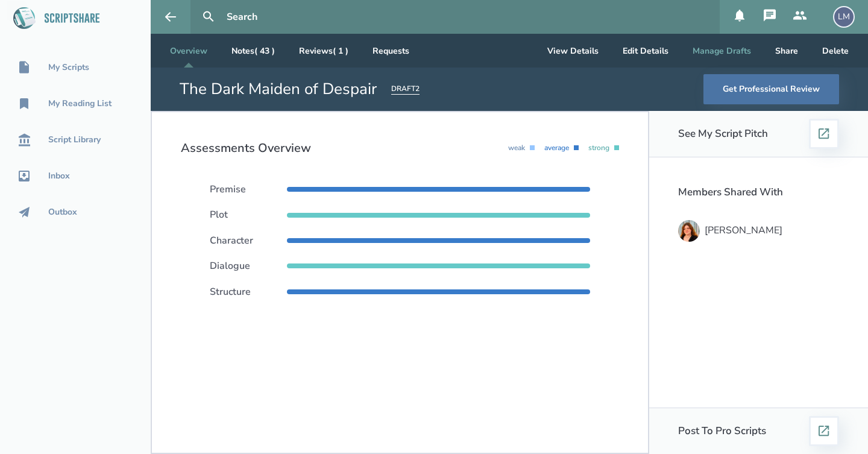  Describe the element at coordinates (721, 51) in the screenshot. I see `button: Manage Drafts` at that location.